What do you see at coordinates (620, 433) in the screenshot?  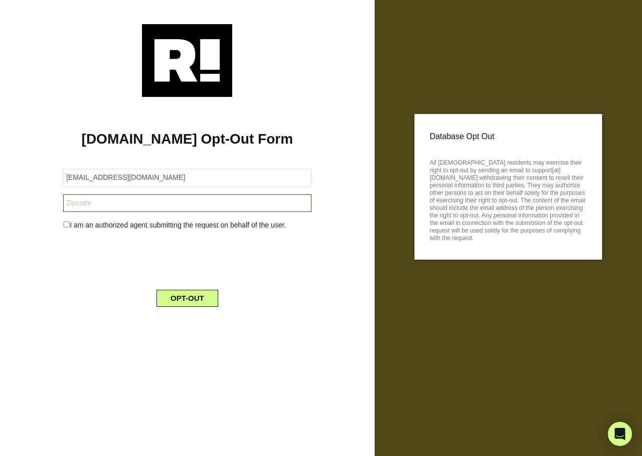 I see `div: Open Intercom Messenger` at bounding box center [620, 433].